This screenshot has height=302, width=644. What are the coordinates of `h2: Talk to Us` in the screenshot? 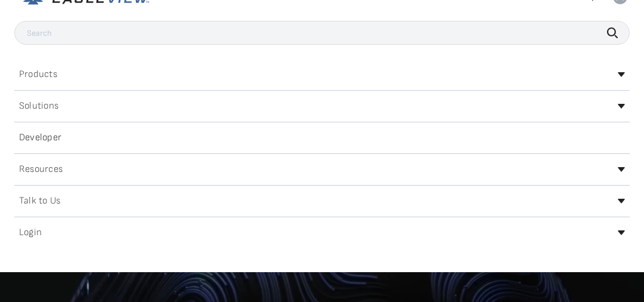 It's located at (40, 201).